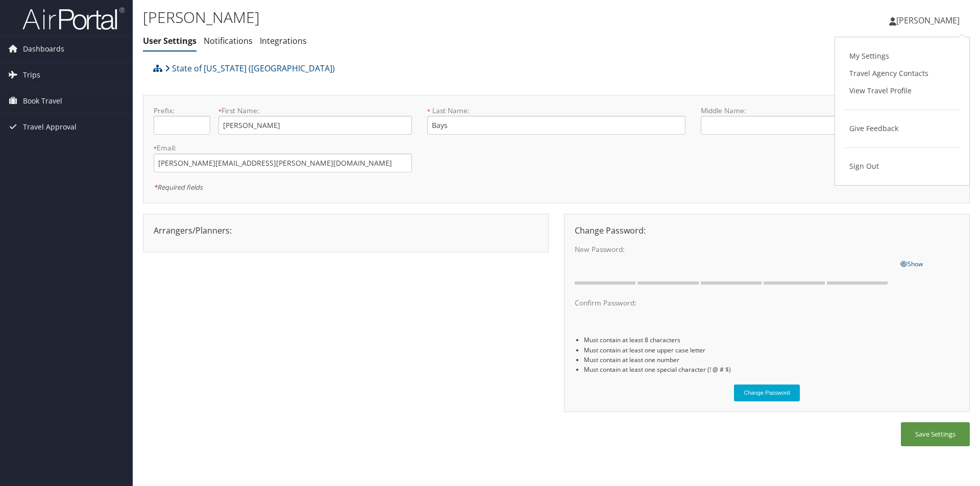  I want to click on a: Sign Out, so click(902, 166).